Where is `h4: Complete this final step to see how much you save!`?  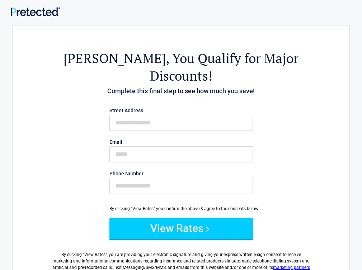
h4: Complete this final step to see how much you save! is located at coordinates (181, 91).